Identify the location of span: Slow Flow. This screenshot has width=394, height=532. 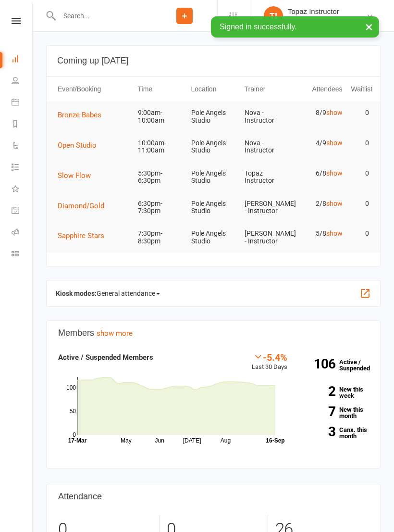
(74, 176).